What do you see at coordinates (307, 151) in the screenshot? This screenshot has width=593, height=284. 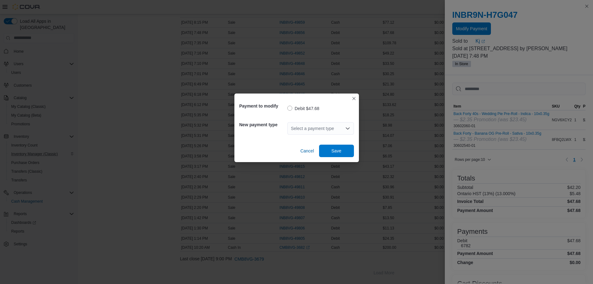 I see `button: Cancel` at bounding box center [307, 151].